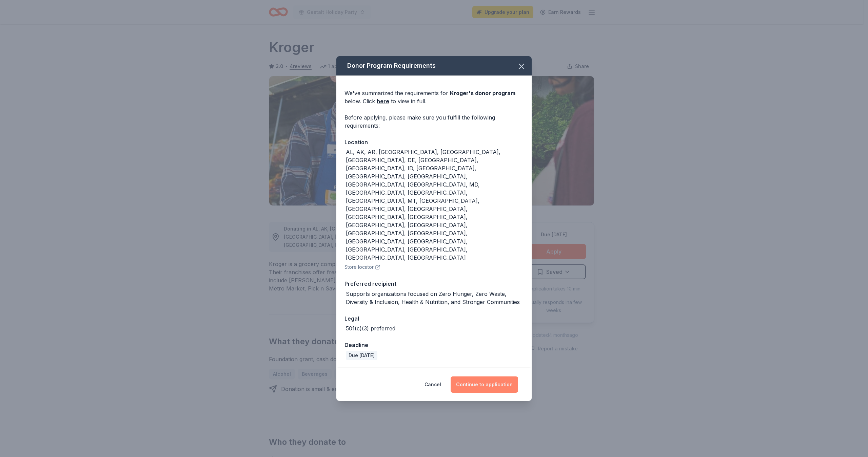  I want to click on button: Store locator, so click(362, 268).